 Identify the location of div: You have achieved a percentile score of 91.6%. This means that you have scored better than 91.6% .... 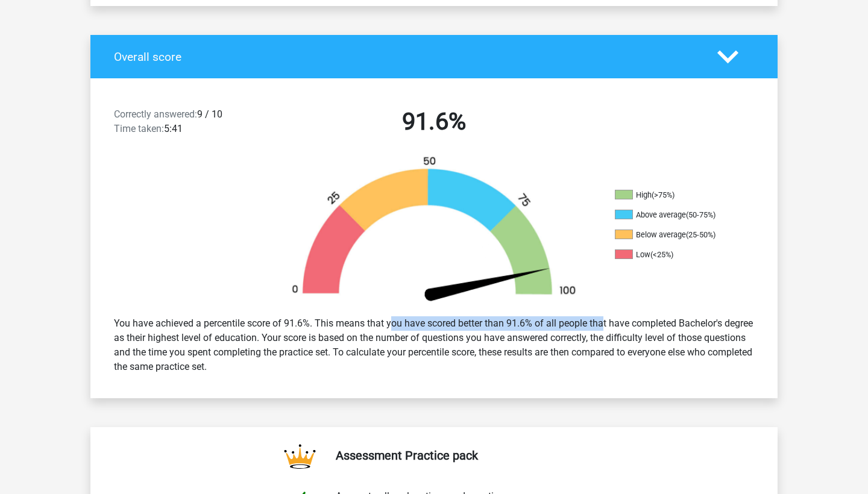
(434, 346).